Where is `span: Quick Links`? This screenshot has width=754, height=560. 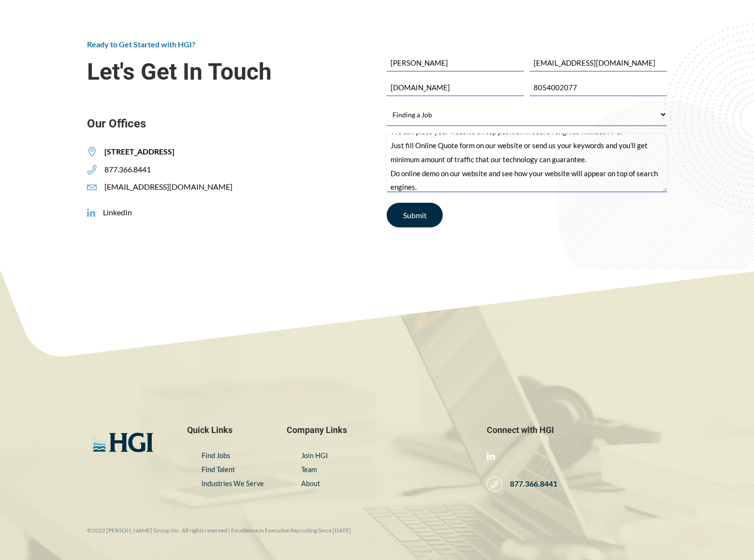 span: Quick Links is located at coordinates (227, 430).